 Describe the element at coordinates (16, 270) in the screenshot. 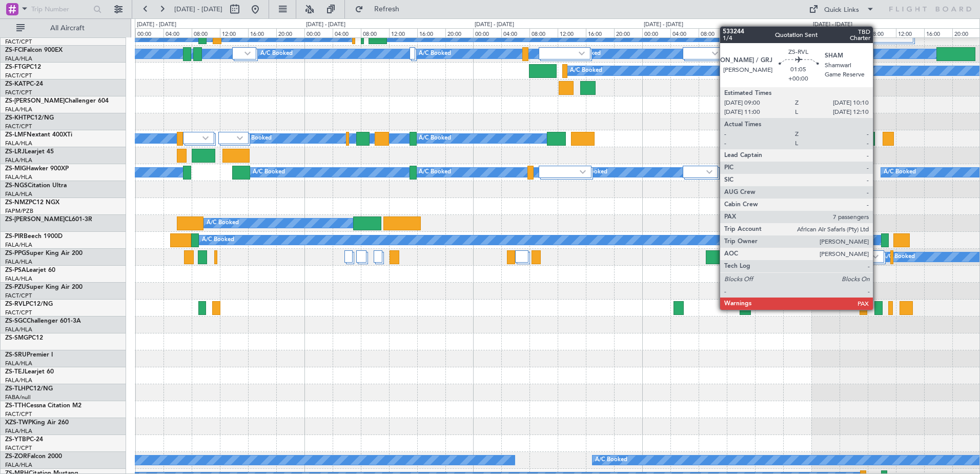

I see `span: ZS-PSA` at that location.